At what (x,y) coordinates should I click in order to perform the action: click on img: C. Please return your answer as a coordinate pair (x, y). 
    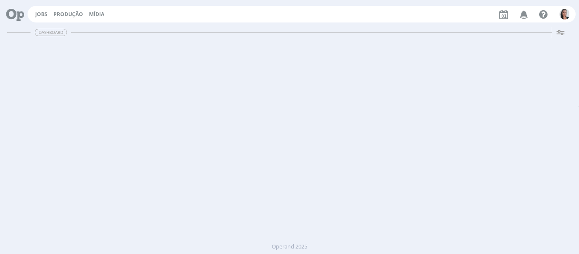
    Looking at the image, I should click on (564, 14).